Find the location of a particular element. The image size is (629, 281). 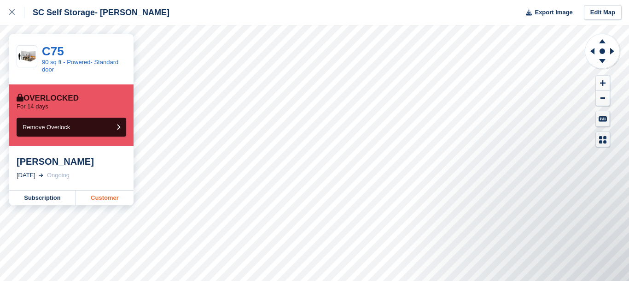

a: C75 is located at coordinates (53, 51).